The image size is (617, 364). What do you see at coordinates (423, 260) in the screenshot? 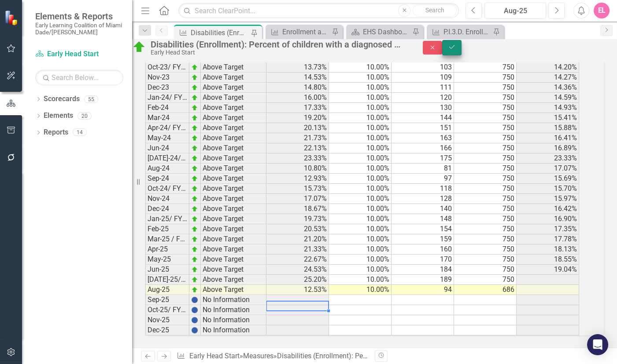
I see `td: 170` at bounding box center [423, 260].